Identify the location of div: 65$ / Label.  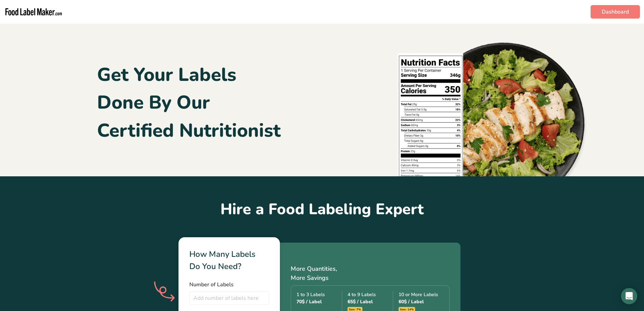
(370, 301).